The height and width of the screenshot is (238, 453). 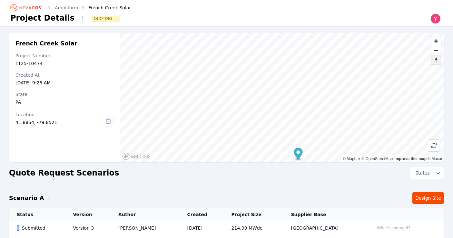 I want to click on div: Location, so click(x=59, y=115).